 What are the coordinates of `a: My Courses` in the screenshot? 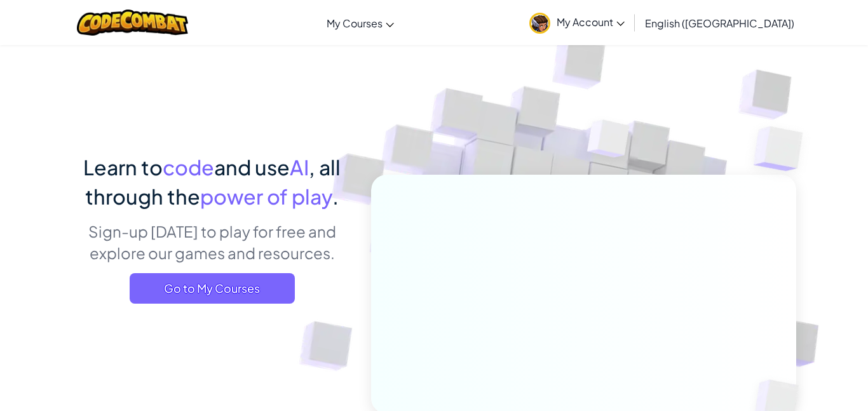 It's located at (361, 23).